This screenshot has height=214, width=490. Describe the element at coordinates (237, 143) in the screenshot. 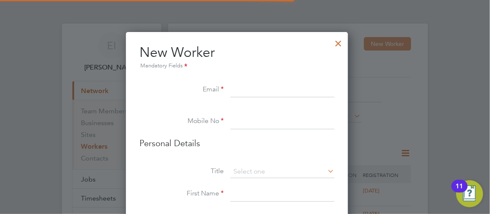

I see `h3: Personal Details` at that location.